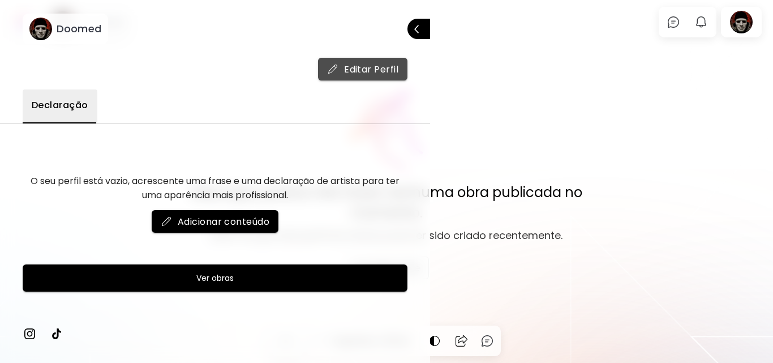 This screenshot has width=773, height=363. Describe the element at coordinates (57, 333) in the screenshot. I see `img: tiktok` at that location.